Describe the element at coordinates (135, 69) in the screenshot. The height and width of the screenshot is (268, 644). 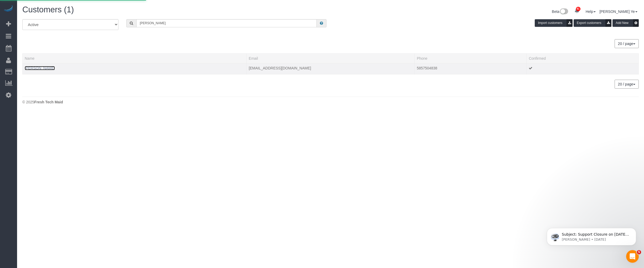
I see `td: Name` at that location.